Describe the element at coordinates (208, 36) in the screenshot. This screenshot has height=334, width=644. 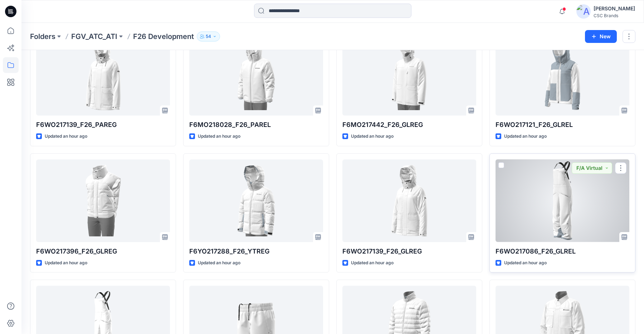
I see `p: 54` at that location.